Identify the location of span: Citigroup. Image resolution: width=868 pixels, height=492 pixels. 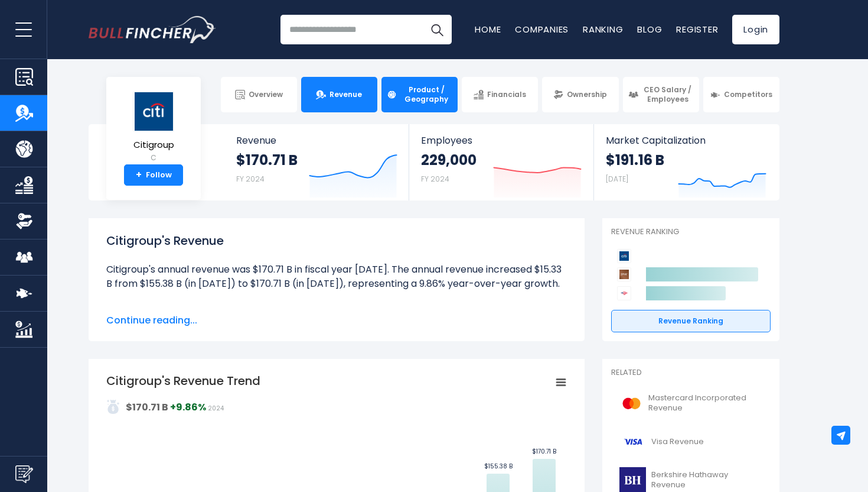
(154, 145).